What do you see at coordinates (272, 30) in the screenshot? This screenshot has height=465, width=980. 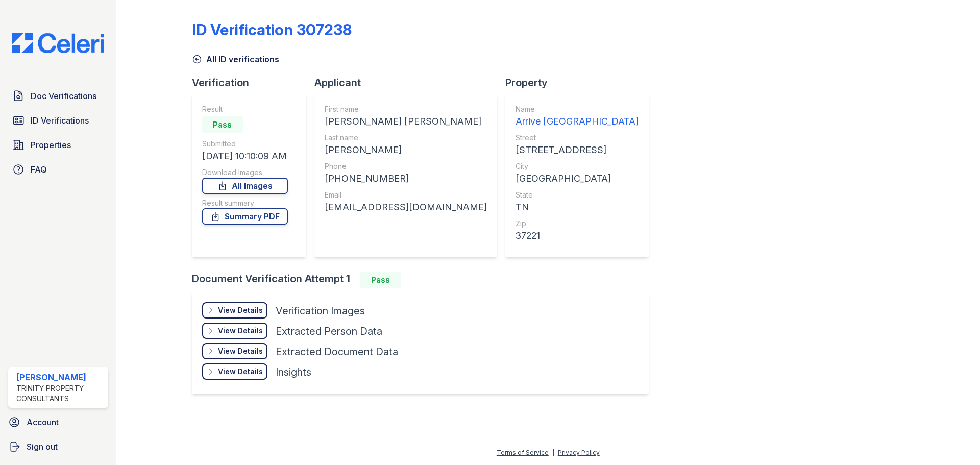 I see `div: ID Verification 307238` at bounding box center [272, 30].